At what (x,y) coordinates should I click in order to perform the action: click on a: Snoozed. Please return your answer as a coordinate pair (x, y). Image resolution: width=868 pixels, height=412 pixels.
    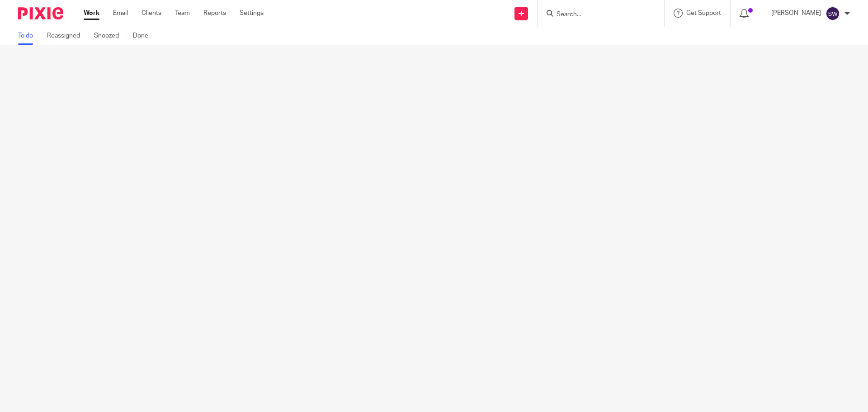
    Looking at the image, I should click on (110, 36).